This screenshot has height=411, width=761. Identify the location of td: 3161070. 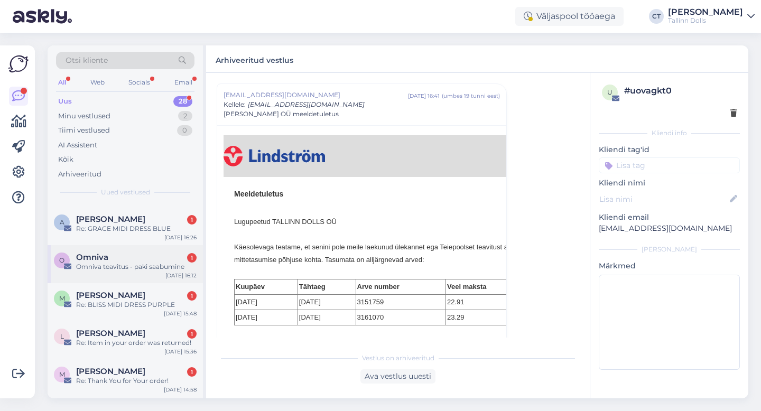
(401, 318).